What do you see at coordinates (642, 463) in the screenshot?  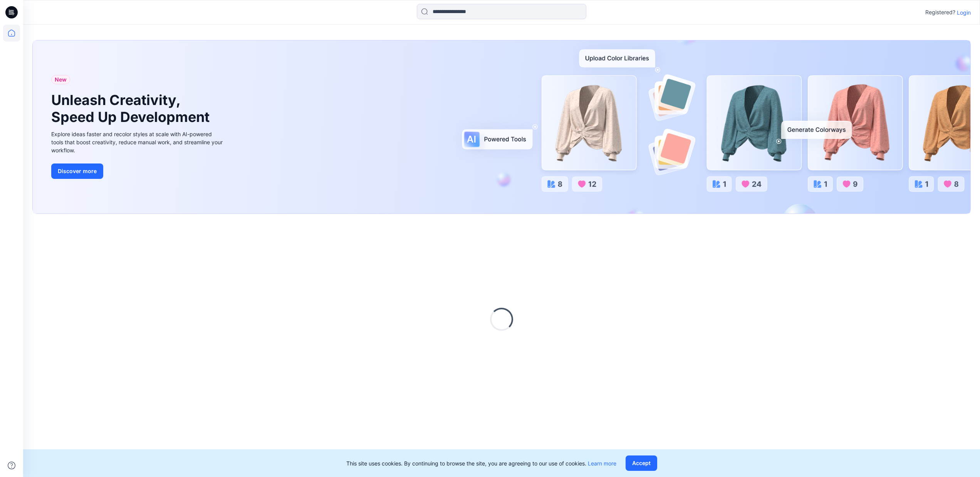 I see `button: Accept` at bounding box center [642, 463].